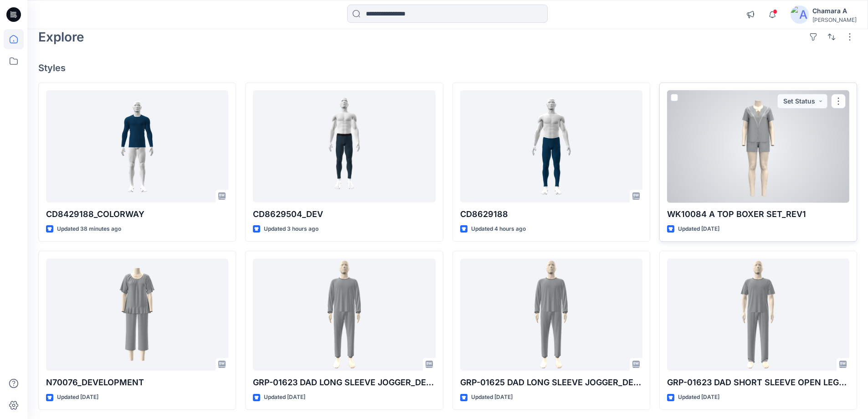 Image resolution: width=868 pixels, height=419 pixels. Describe the element at coordinates (137, 146) in the screenshot. I see `a: CD8429188_COLORWAY` at that location.